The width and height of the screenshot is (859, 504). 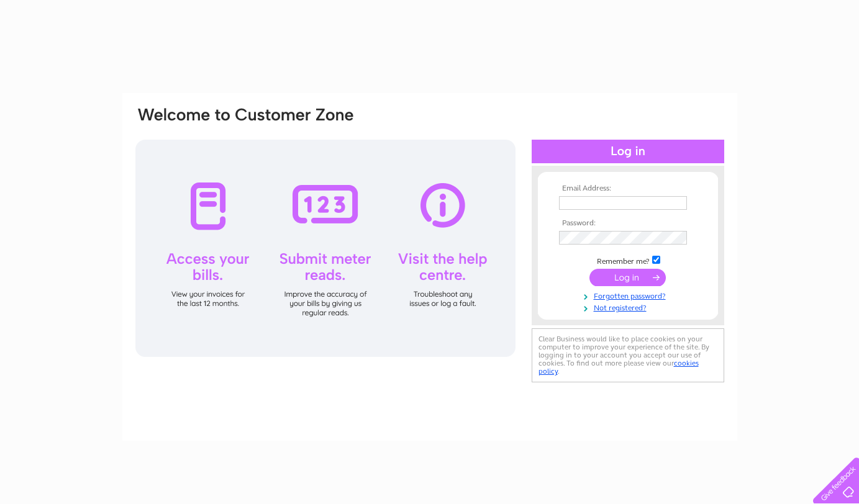 I want to click on th: Password:, so click(x=628, y=224).